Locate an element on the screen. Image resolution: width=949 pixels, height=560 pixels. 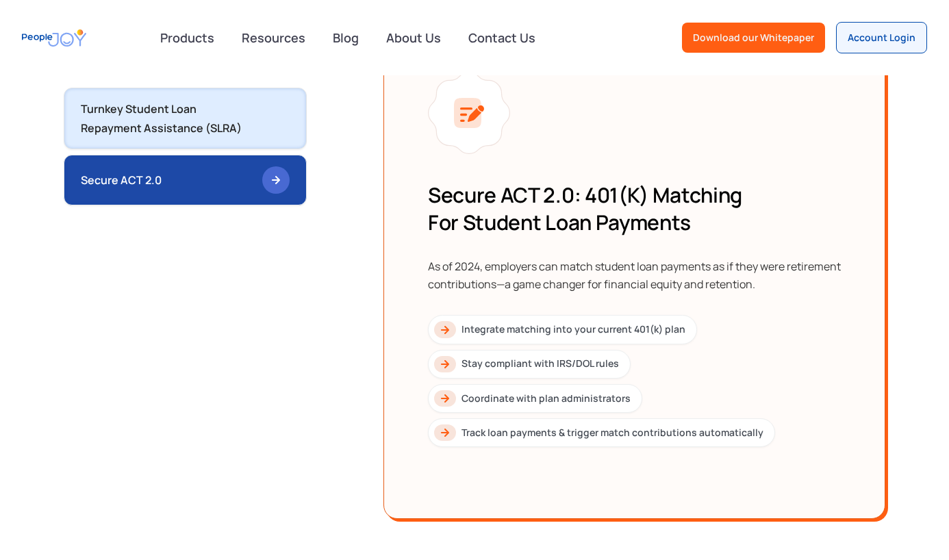
div: Integrate matching into your current 401(k) plan is located at coordinates (573, 329).